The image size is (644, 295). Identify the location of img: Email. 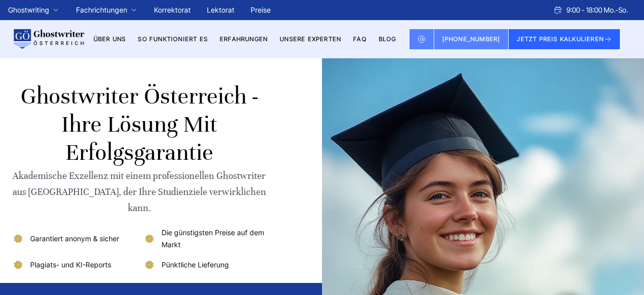
(422, 39).